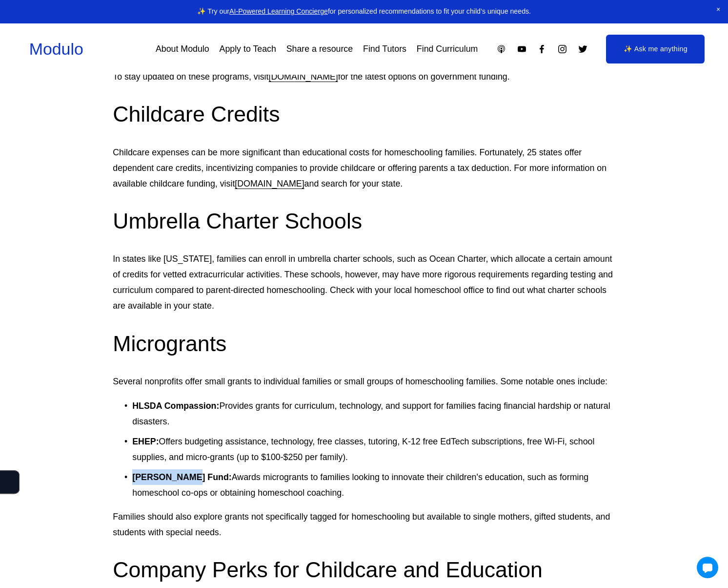 Image resolution: width=728 pixels, height=588 pixels. What do you see at coordinates (447, 50) in the screenshot?
I see `a: Find Curriculum` at bounding box center [447, 50].